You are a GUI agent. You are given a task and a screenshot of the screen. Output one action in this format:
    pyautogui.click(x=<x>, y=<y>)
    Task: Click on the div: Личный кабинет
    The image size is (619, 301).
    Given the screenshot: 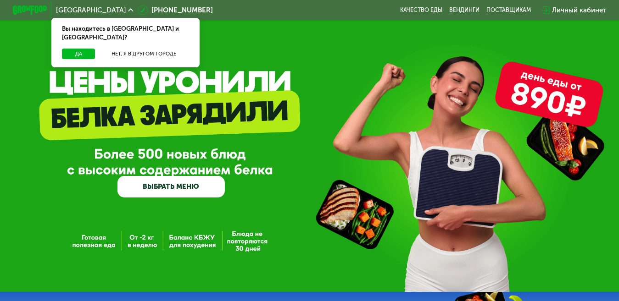 What is the action you would take?
    pyautogui.click(x=579, y=10)
    